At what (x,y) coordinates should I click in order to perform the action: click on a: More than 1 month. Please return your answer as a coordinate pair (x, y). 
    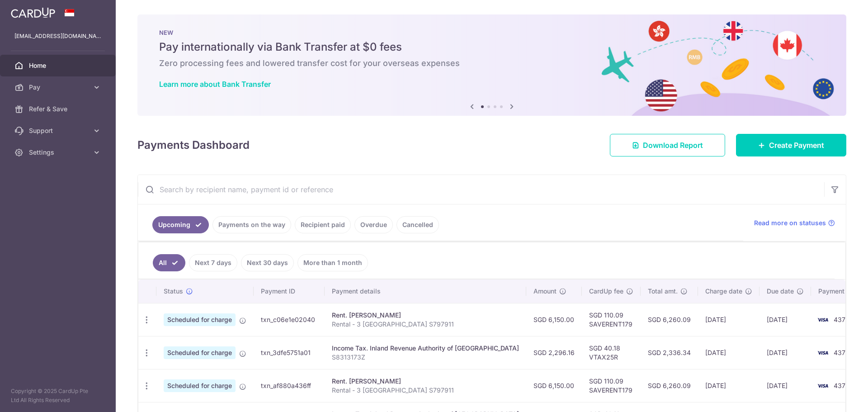
    Looking at the image, I should click on (333, 263).